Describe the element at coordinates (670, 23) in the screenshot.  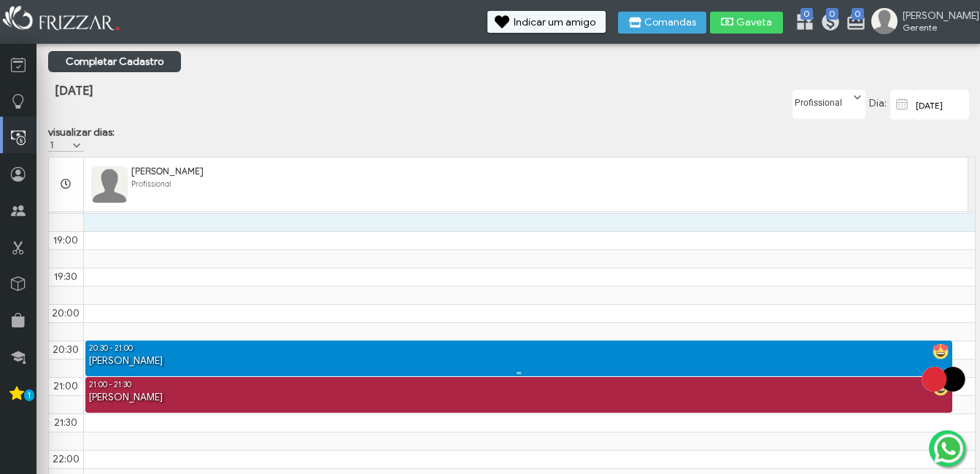
I see `span: Comandas` at that location.